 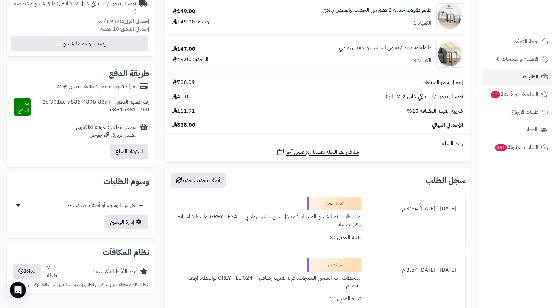 I want to click on div: نقطة, so click(x=52, y=276).